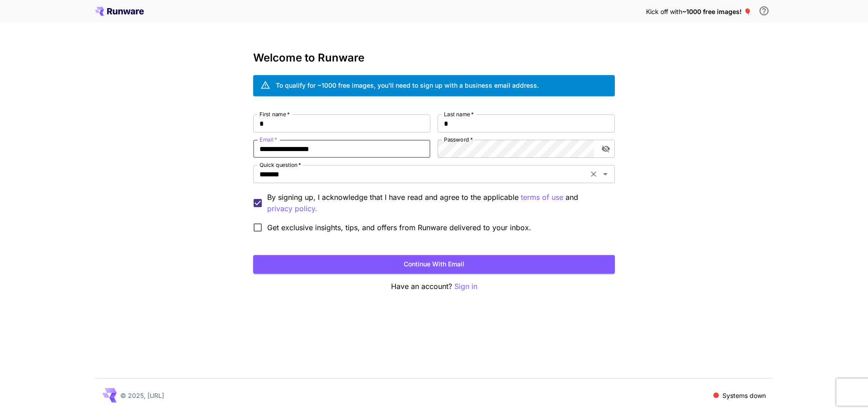  What do you see at coordinates (606, 174) in the screenshot?
I see `button: Open` at bounding box center [606, 174].